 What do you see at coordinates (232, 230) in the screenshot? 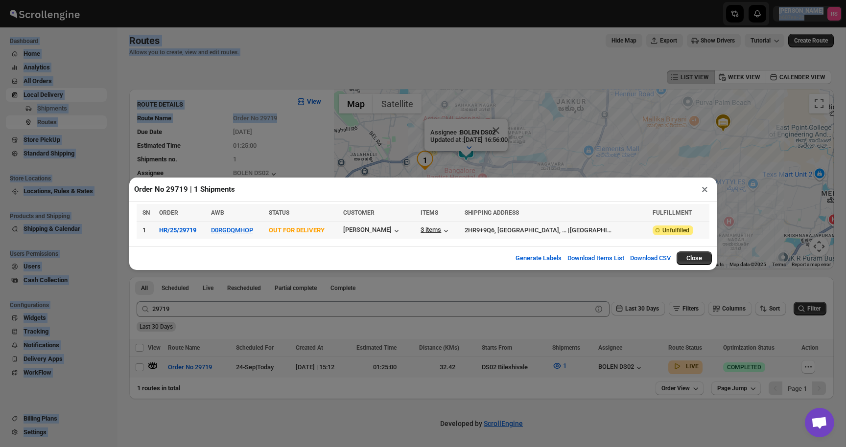
I see `button: D0RGDQMHOP` at bounding box center [232, 230].